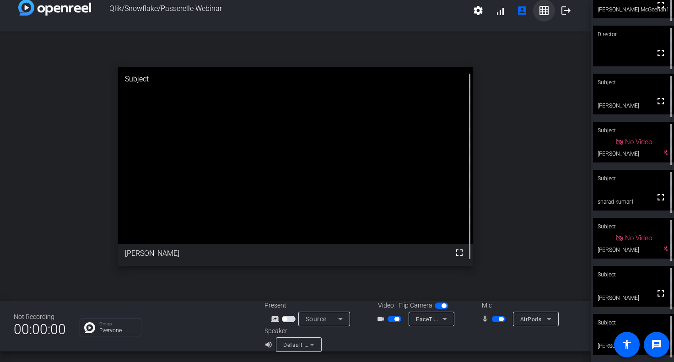 The width and height of the screenshot is (674, 362). I want to click on mat-icon: message, so click(657, 345).